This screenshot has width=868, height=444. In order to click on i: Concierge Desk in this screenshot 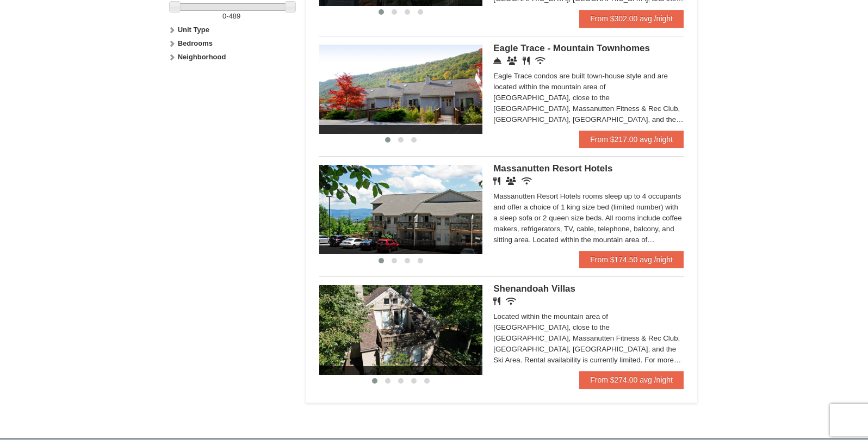, I will do `click(497, 61)`.